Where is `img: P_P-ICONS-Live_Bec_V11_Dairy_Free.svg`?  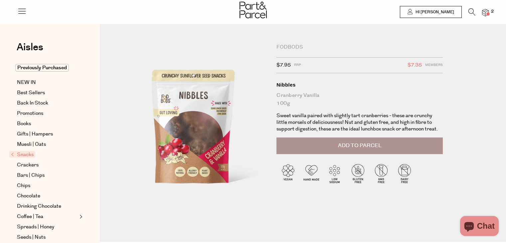 img: P_P-ICONS-Live_Bec_V11_Dairy_Free.svg is located at coordinates (404, 173).